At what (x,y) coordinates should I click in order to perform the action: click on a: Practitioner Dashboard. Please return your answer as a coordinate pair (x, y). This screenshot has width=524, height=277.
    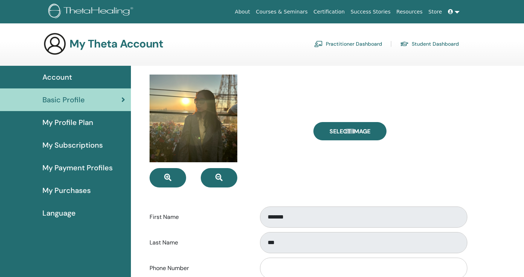
    Looking at the image, I should click on (348, 44).